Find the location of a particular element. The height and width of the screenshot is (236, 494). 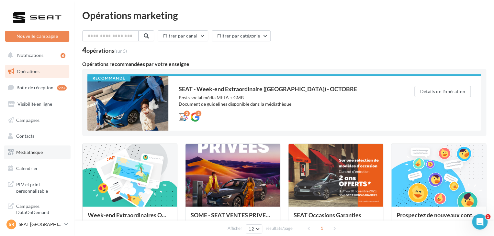

span: résultats/page is located at coordinates (279, 229).